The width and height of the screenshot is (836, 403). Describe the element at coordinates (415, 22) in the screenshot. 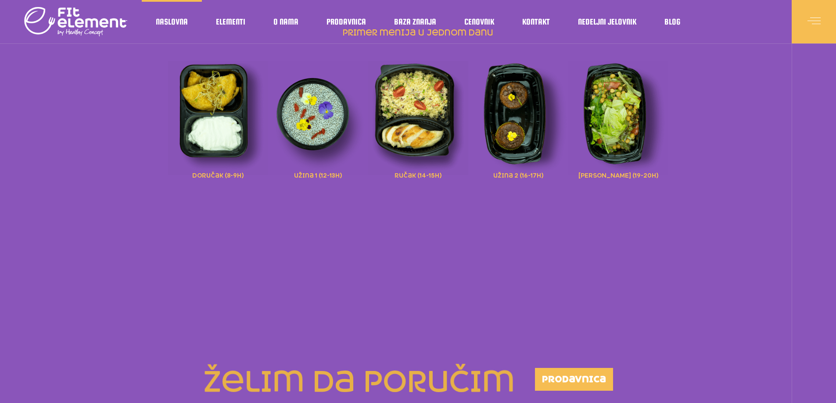

I see `span: Baza znanja` at that location.